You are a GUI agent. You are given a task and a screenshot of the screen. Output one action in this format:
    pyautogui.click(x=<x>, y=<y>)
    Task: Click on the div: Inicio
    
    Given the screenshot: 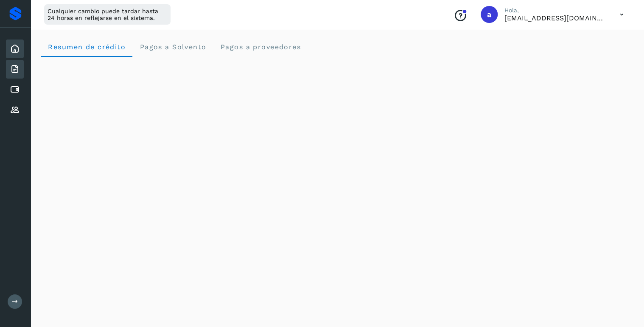 What is the action you would take?
    pyautogui.click(x=15, y=49)
    